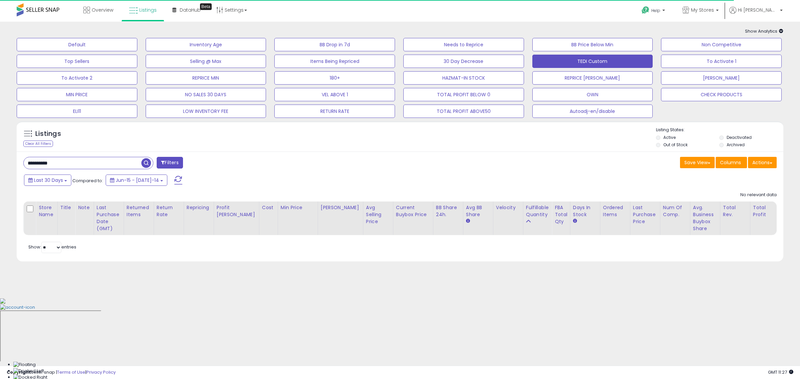 The height and width of the screenshot is (379, 800). What do you see at coordinates (739, 137) in the screenshot?
I see `label: Deactivated` at bounding box center [739, 137].